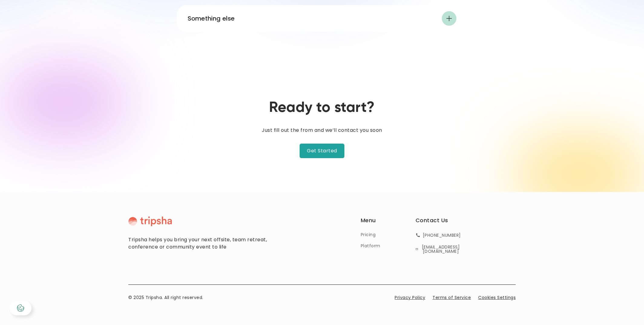 This screenshot has height=325, width=644. What do you see at coordinates (322, 130) in the screenshot?
I see `p: Just fill out the from and we’ll contact you soon` at bounding box center [322, 130].